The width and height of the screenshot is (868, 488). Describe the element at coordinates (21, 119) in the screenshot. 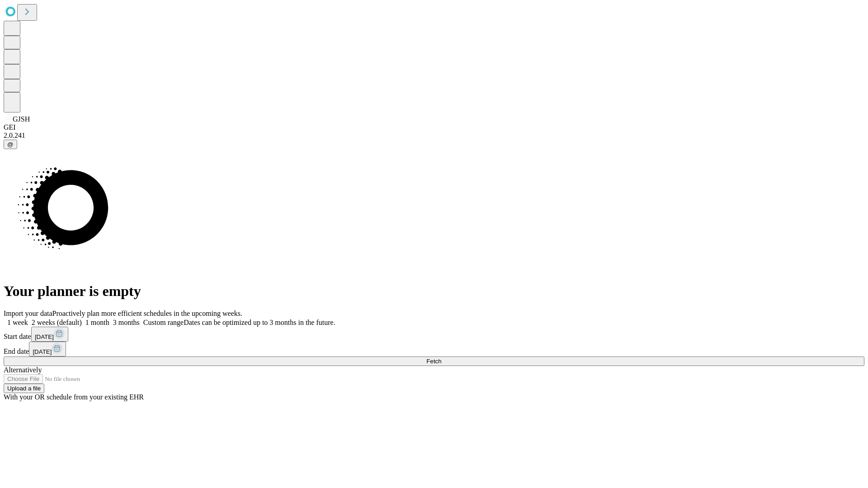

I see `span: GJSH` at that location.